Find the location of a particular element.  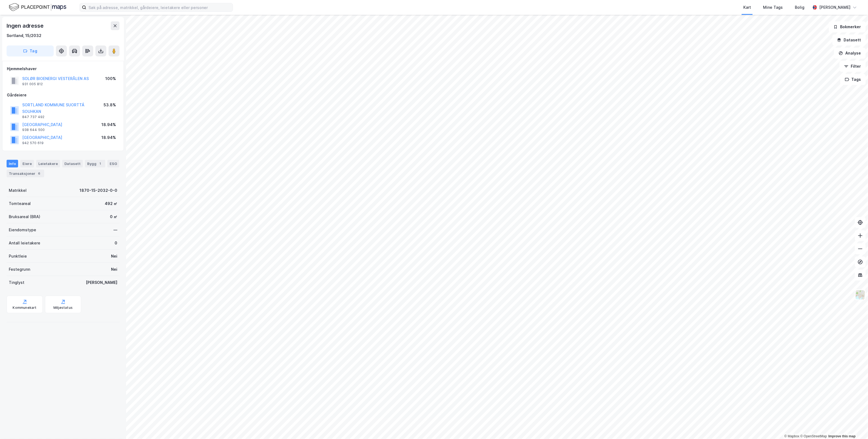

div: 53.8% is located at coordinates (109, 105).